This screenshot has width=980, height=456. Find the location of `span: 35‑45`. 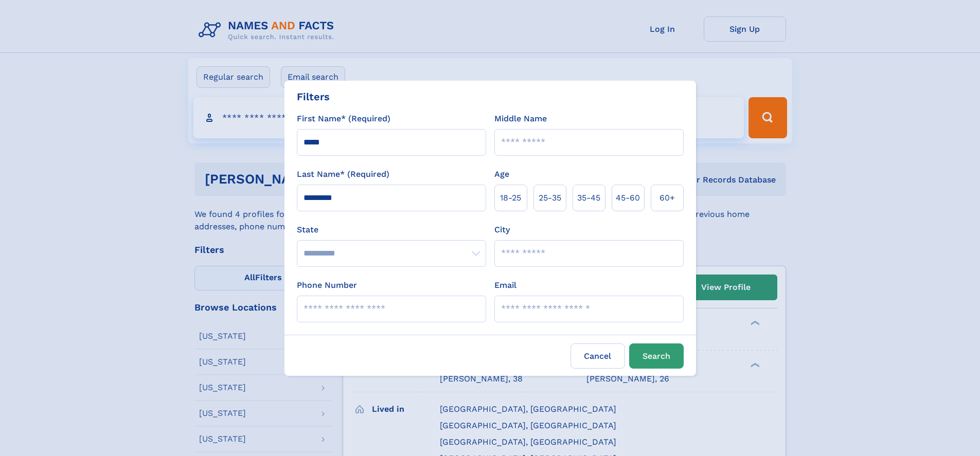

span: 35‑45 is located at coordinates (588, 198).